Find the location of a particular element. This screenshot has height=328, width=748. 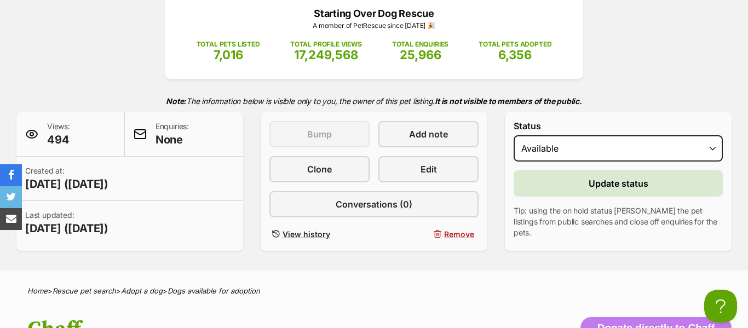

p: Last updated: is located at coordinates (67, 223).